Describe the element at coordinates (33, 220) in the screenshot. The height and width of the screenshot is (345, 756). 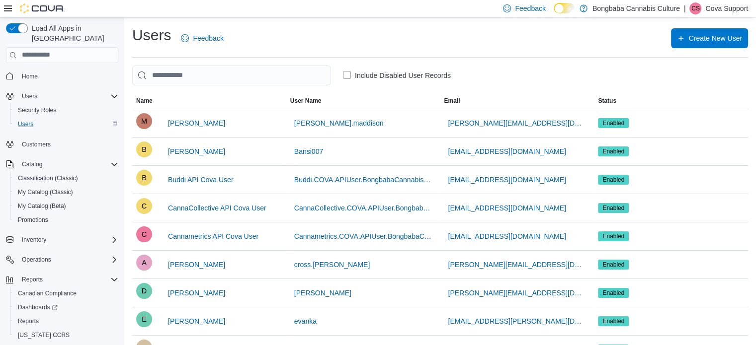
I see `a: Promotions` at that location.